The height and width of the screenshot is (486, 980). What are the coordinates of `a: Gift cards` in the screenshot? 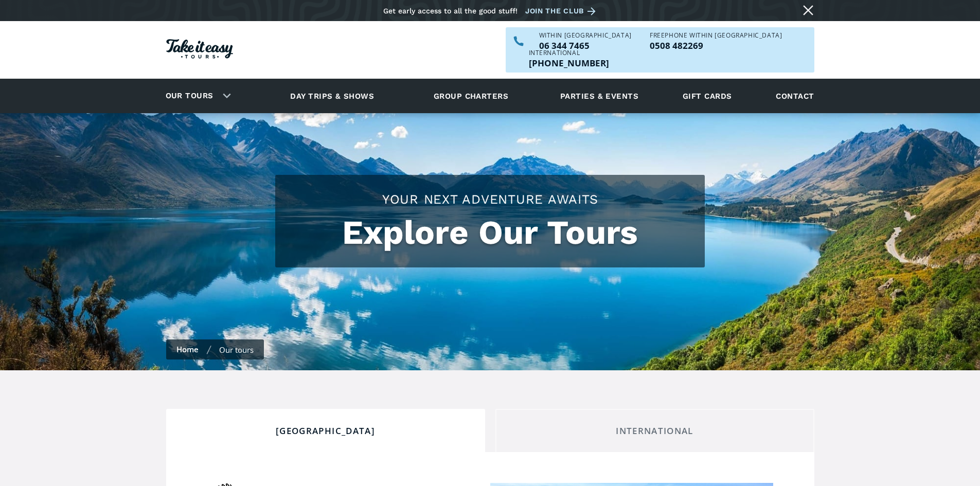 It's located at (707, 96).